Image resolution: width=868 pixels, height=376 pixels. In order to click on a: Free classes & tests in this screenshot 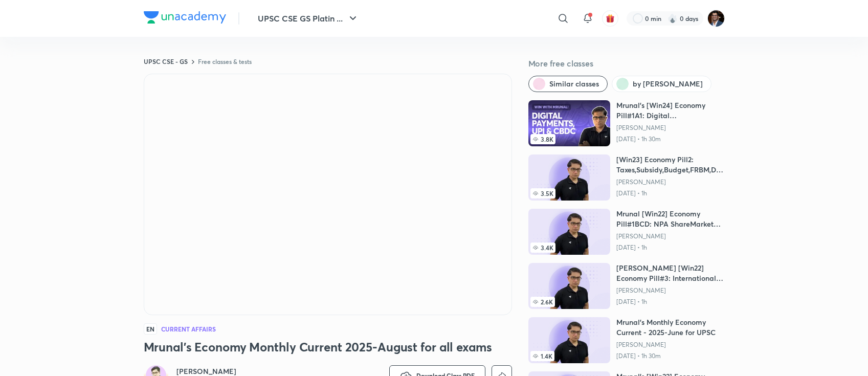, I will do `click(224, 61)`.